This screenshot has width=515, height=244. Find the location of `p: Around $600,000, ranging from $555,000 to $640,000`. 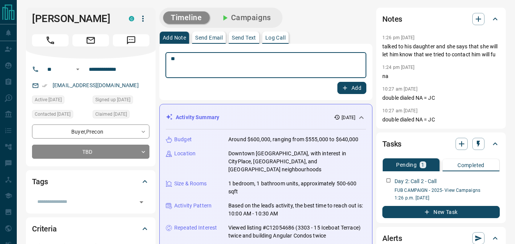

p: Around $600,000, ranging from $555,000 to $640,000 is located at coordinates (293, 139).